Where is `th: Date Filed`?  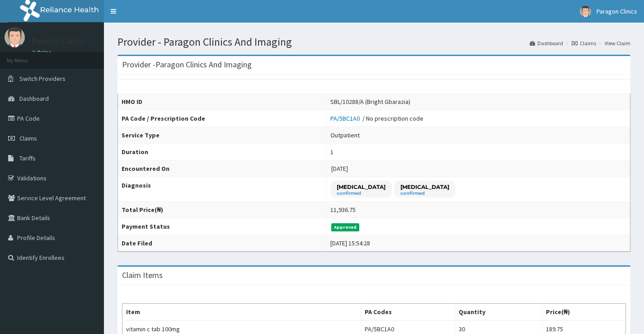
th: Date Filed is located at coordinates (223, 243).